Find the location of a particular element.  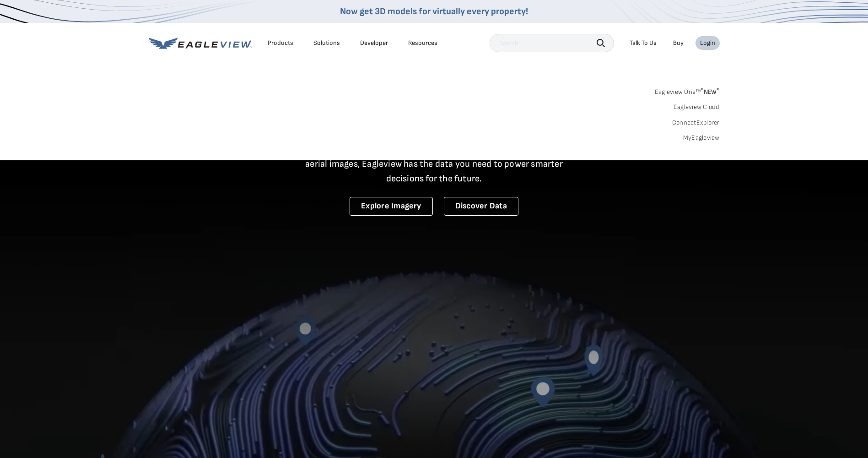

div: Resources is located at coordinates (423, 43).